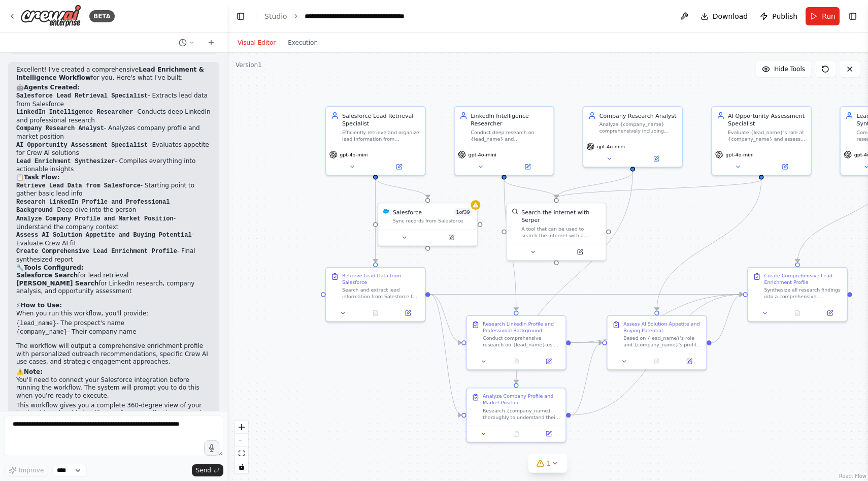  What do you see at coordinates (829, 16) in the screenshot?
I see `span: Run` at bounding box center [829, 16].